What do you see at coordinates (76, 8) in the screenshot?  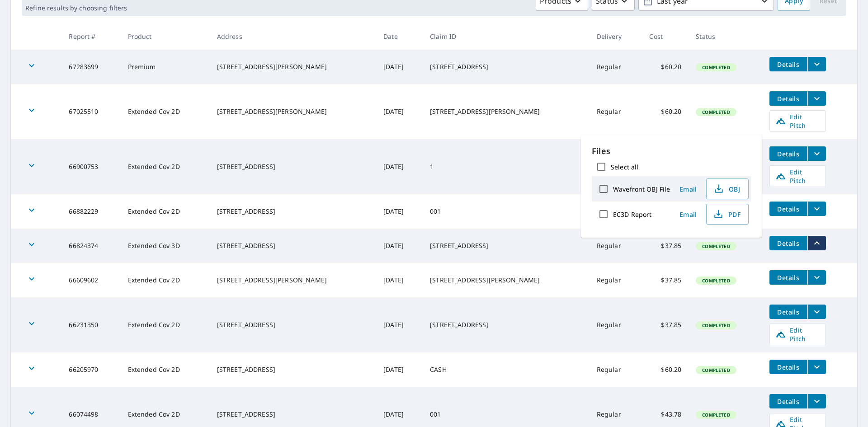 I see `p: Refine results by choosing filters` at bounding box center [76, 8].